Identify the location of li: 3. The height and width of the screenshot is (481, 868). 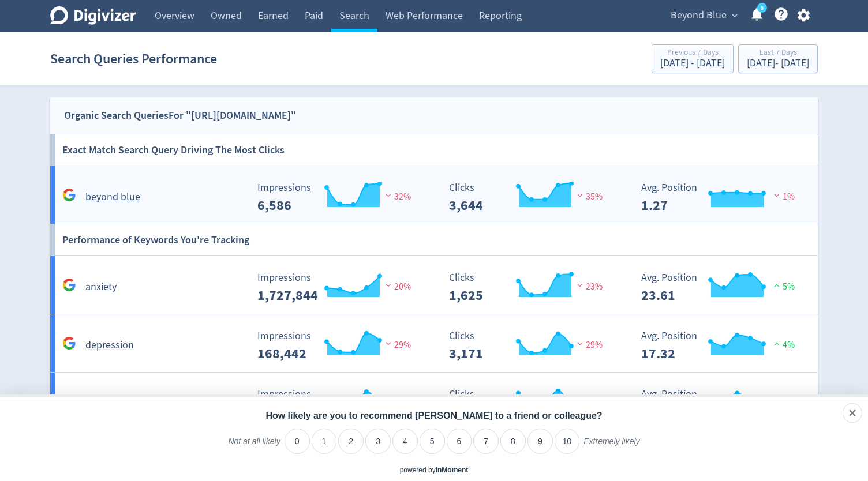
(378, 441).